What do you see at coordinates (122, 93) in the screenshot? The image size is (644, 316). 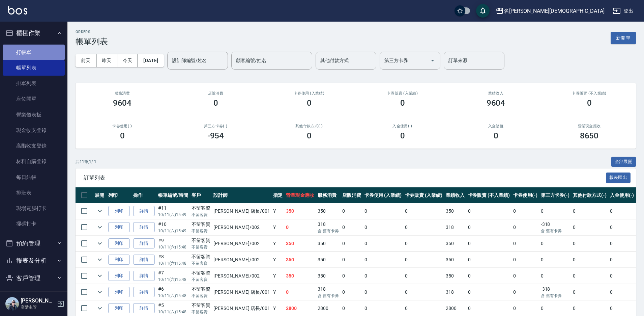 I see `h3: 服務消費` at bounding box center [122, 93].